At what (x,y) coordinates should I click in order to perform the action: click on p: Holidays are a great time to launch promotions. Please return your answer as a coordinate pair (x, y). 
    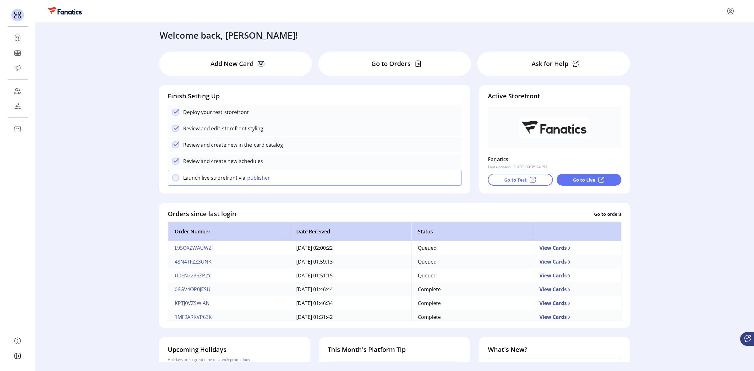
    Looking at the image, I should click on (234, 360).